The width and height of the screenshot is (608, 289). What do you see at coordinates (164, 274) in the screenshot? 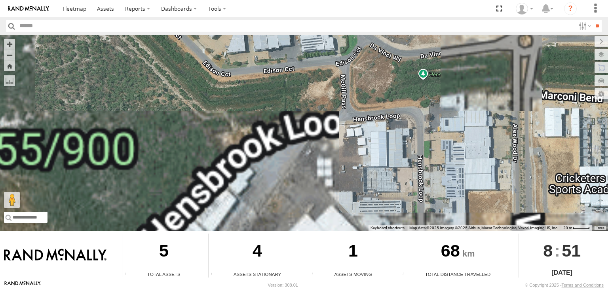
I see `div: Total Assets` at bounding box center [164, 274].